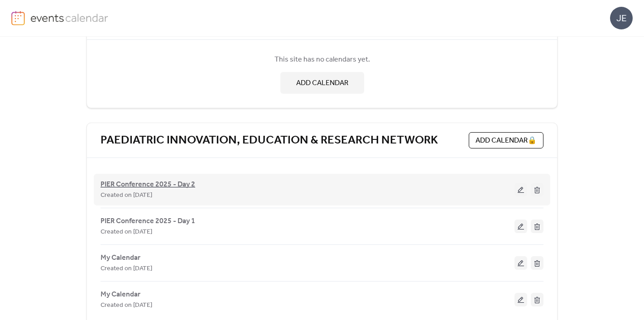 The height and width of the screenshot is (320, 644). I want to click on button: ADD CALENDAR, so click(322, 83).